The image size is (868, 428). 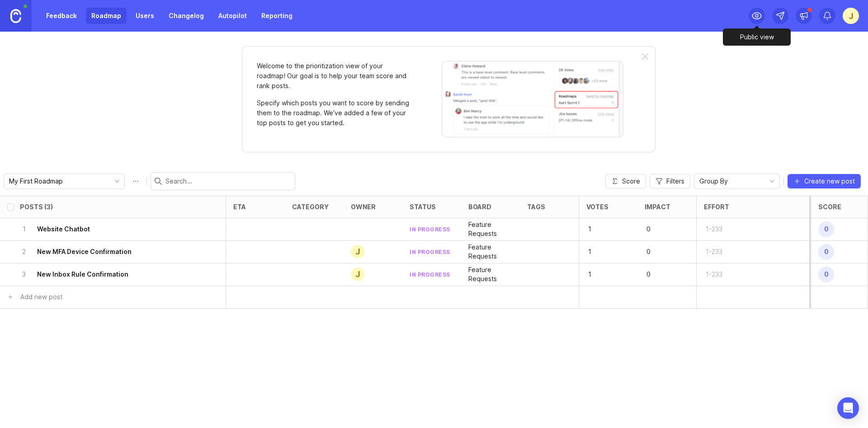 What do you see at coordinates (597, 207) in the screenshot?
I see `div: Votes` at bounding box center [597, 207].